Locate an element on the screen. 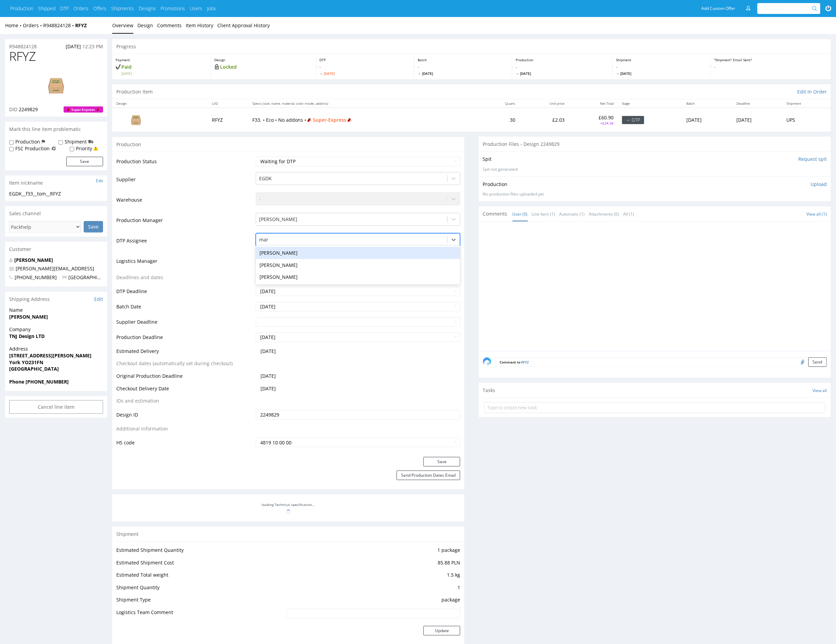  td: Estimated Delivery is located at coordinates (185, 353).